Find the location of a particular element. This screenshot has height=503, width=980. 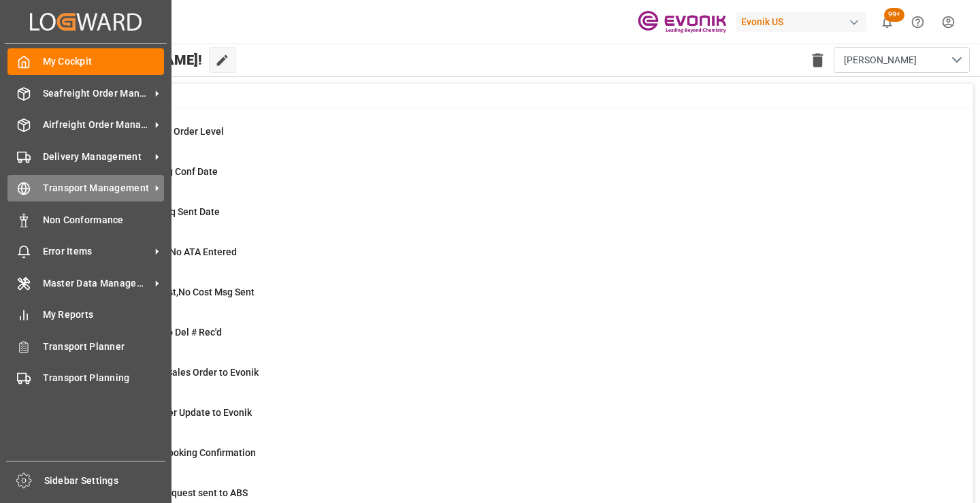

span: Airfreight Order Management is located at coordinates (97, 124).